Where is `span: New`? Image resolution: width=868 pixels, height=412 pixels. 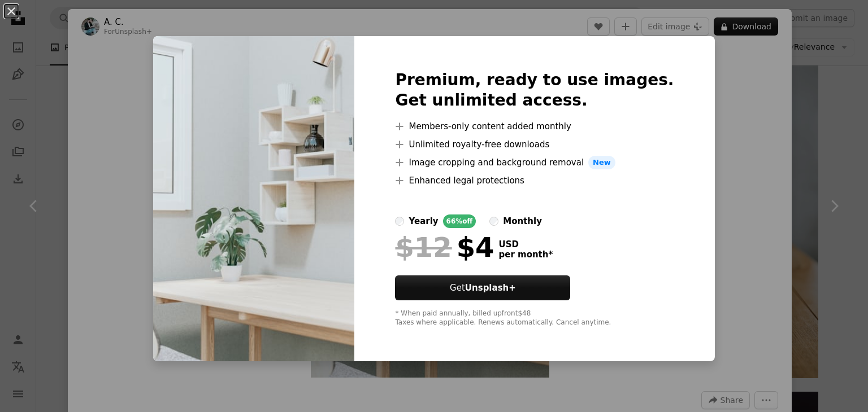
span: New is located at coordinates (602, 163).